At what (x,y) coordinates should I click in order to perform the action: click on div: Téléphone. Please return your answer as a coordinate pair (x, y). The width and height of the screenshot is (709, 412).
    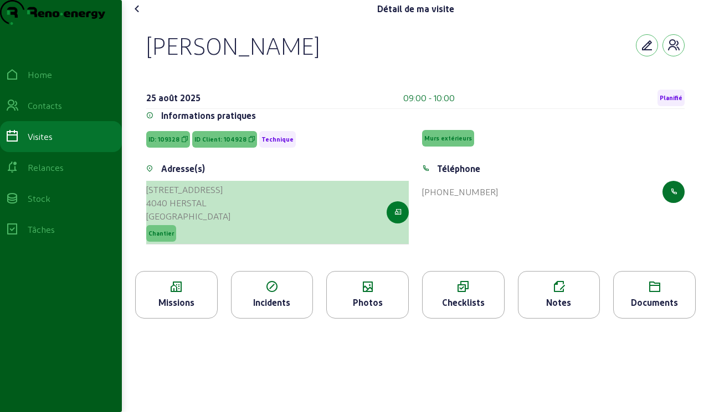
    Looking at the image, I should click on (458, 169).